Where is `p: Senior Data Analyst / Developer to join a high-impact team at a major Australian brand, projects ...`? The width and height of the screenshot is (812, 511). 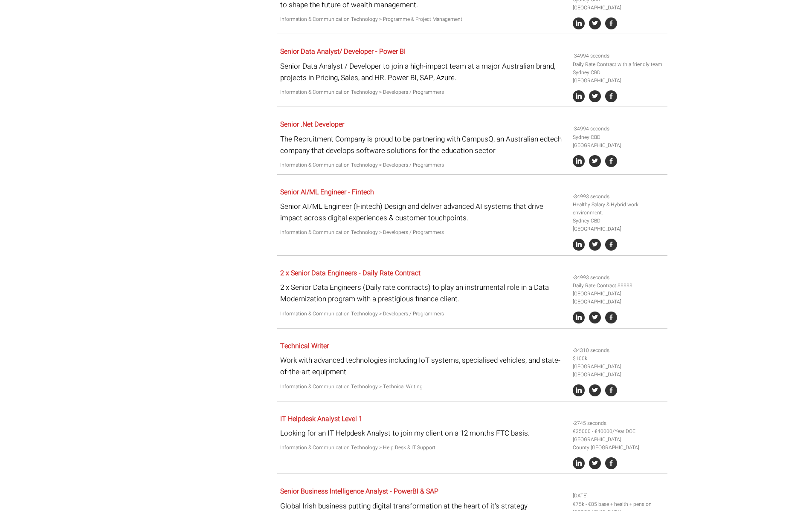 p: Senior Data Analyst / Developer to join a high-impact team at a major Australian brand, projects ... is located at coordinates (423, 72).